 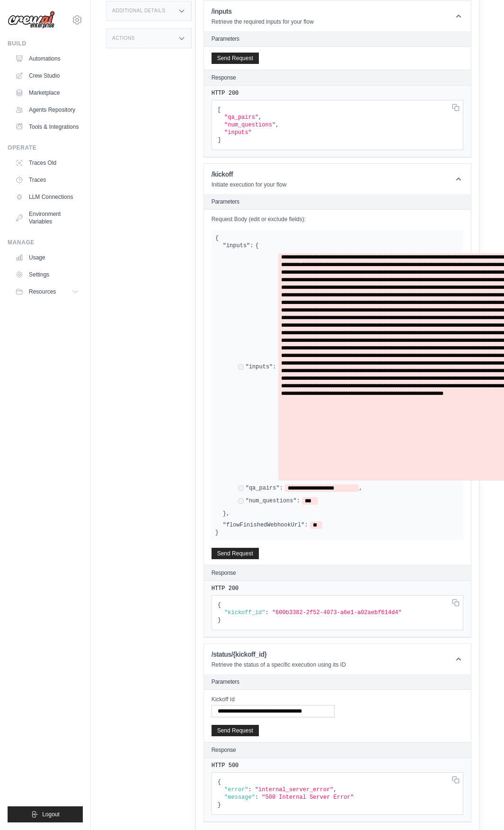 What do you see at coordinates (337, 220) in the screenshot?
I see `label: Request Body (edit or exclude fields):` at bounding box center [337, 220].